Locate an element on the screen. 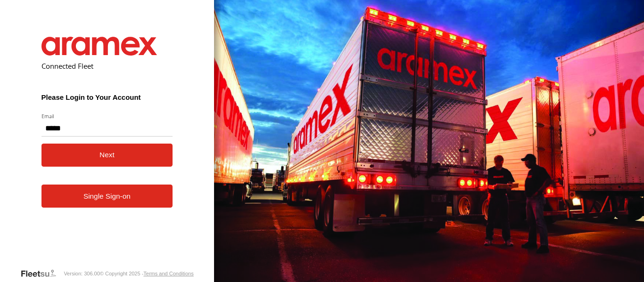 The height and width of the screenshot is (282, 644). a: Single Sign-on is located at coordinates (107, 196).